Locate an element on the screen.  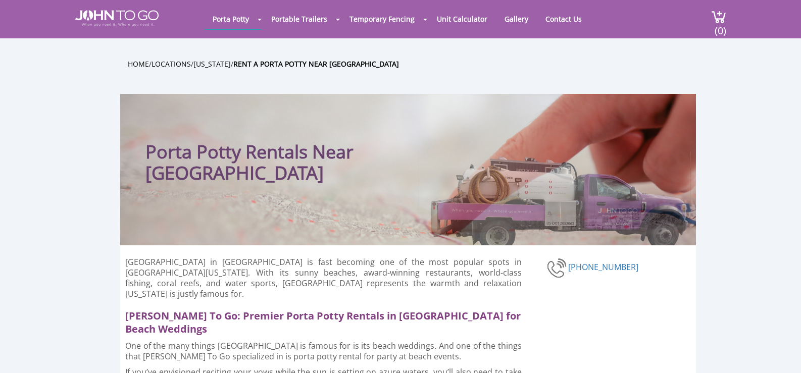
a: Porta Potty is located at coordinates (231, 19).